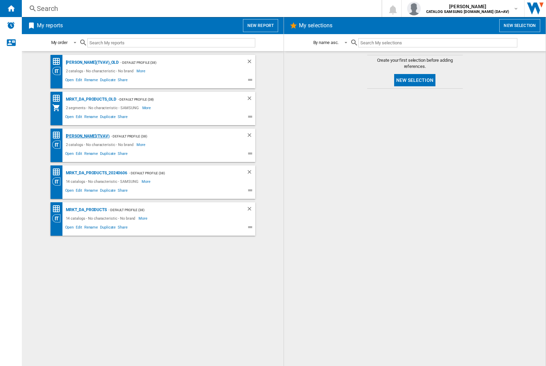 The width and height of the screenshot is (546, 366). What do you see at coordinates (171, 43) in the screenshot?
I see `input: Search My reports` at bounding box center [171, 43].